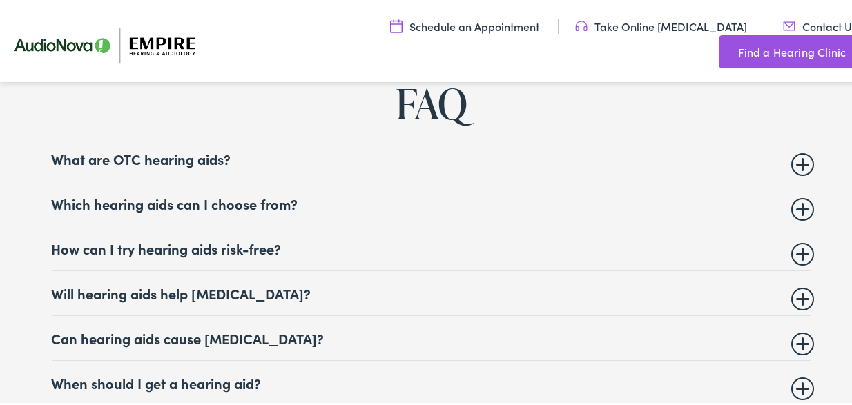 This screenshot has height=405, width=852. Describe the element at coordinates (432, 201) in the screenshot. I see `summary: Which hearing aids can I choose from?` at that location.